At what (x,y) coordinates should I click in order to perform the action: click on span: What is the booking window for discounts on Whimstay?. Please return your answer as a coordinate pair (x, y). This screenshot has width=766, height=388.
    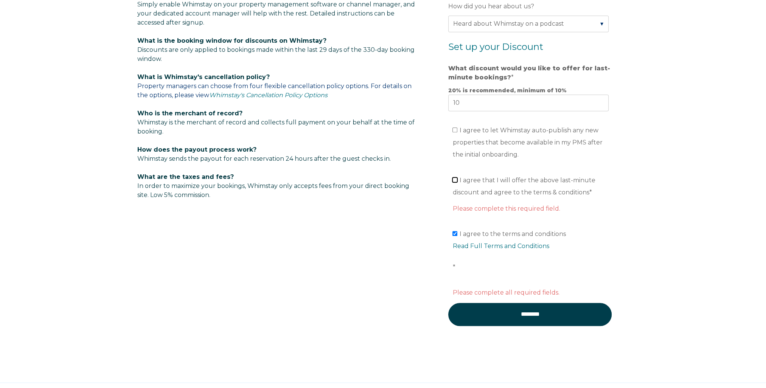
    Looking at the image, I should click on (232, 40).